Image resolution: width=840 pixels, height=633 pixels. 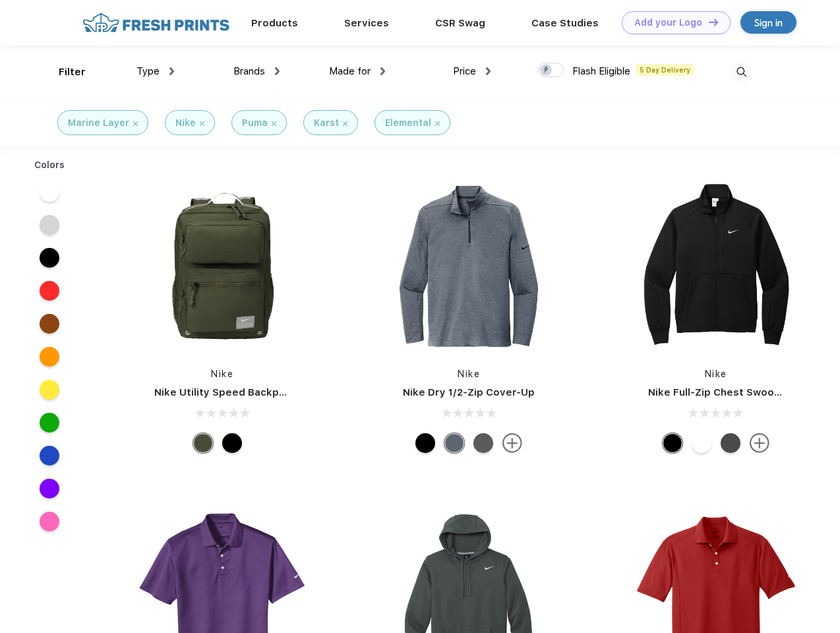 I want to click on div: Puma, so click(x=255, y=123).